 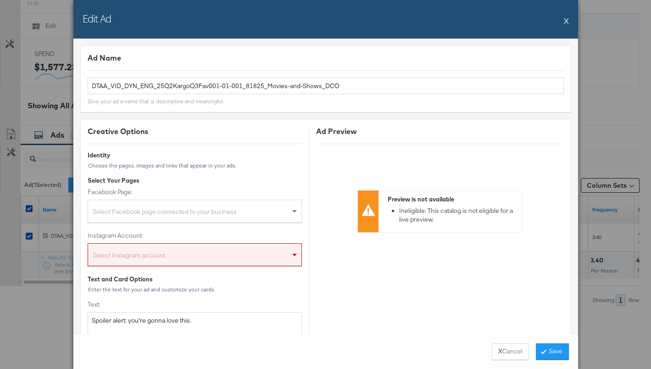 I want to click on div: Creative Options, so click(x=195, y=131).